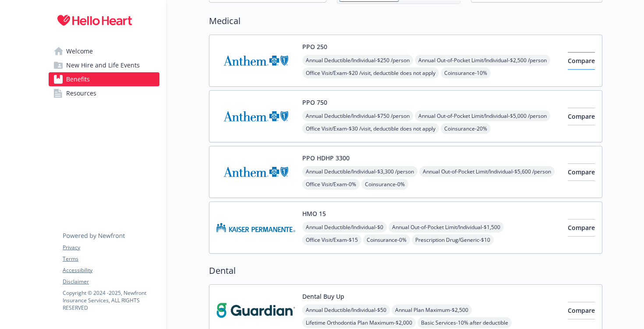  What do you see at coordinates (344, 227) in the screenshot?
I see `span: Annual Deductible/Individual - $0` at bounding box center [344, 227].